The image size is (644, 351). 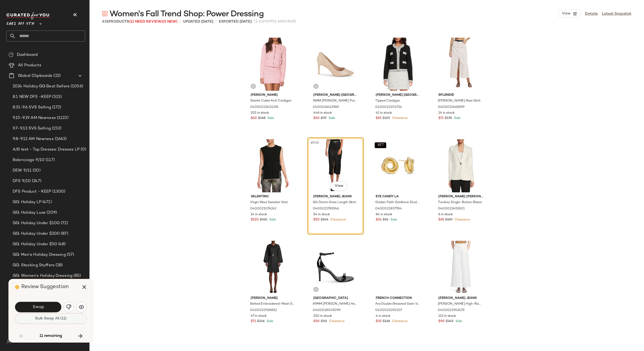 I want to click on span: 9.7-9.13 SVS Selling, so click(x=31, y=128).